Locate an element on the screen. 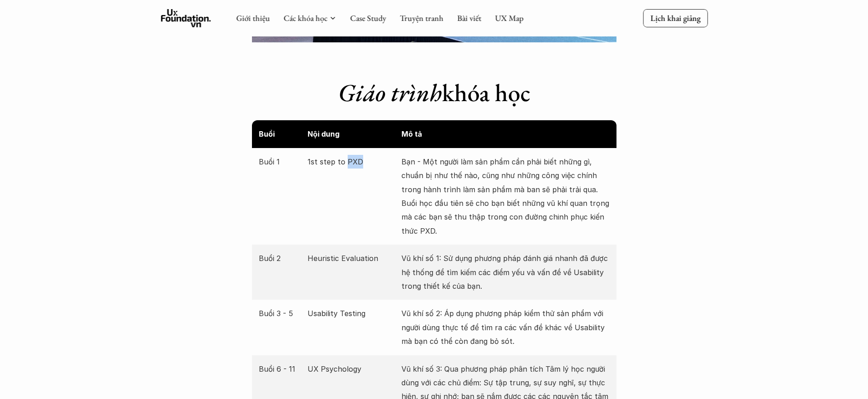 This screenshot has width=868, height=399. a: Các khóa học is located at coordinates (305, 17).